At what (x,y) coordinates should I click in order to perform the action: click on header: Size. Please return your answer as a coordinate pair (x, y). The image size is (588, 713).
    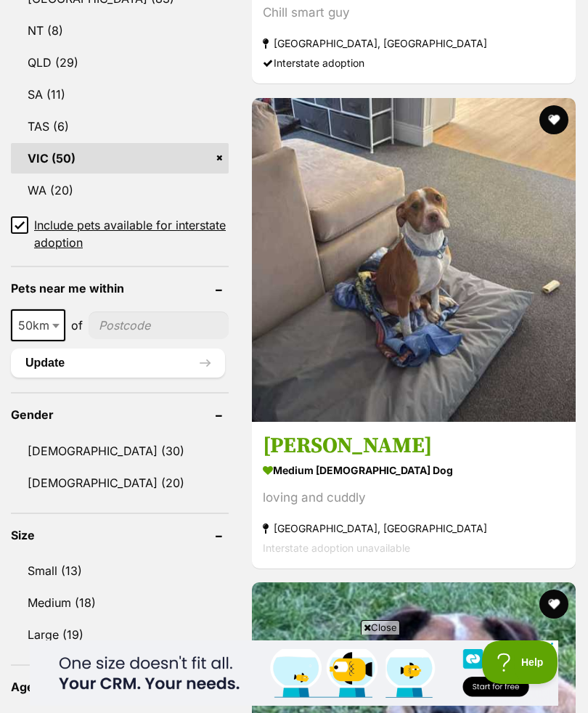
    Looking at the image, I should click on (120, 535).